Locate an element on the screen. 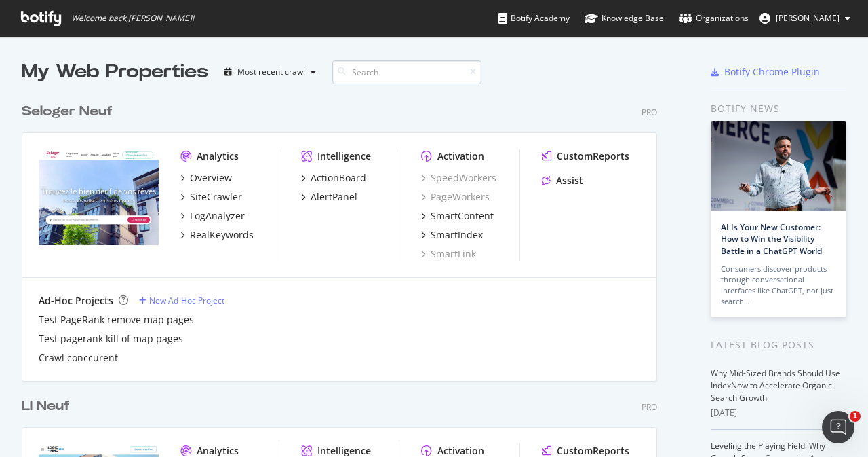 The width and height of the screenshot is (868, 457). a: SmartLink is located at coordinates (448, 254).